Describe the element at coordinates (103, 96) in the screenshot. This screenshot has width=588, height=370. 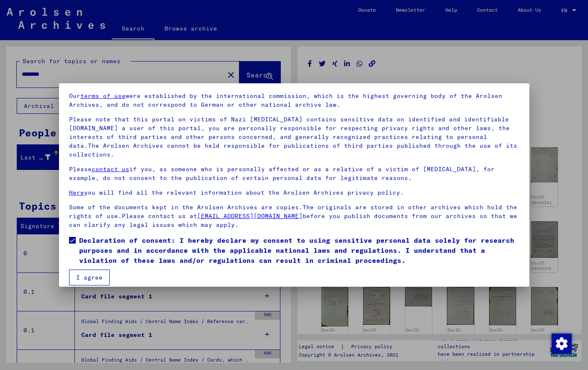
I see `a: terms of use` at that location.